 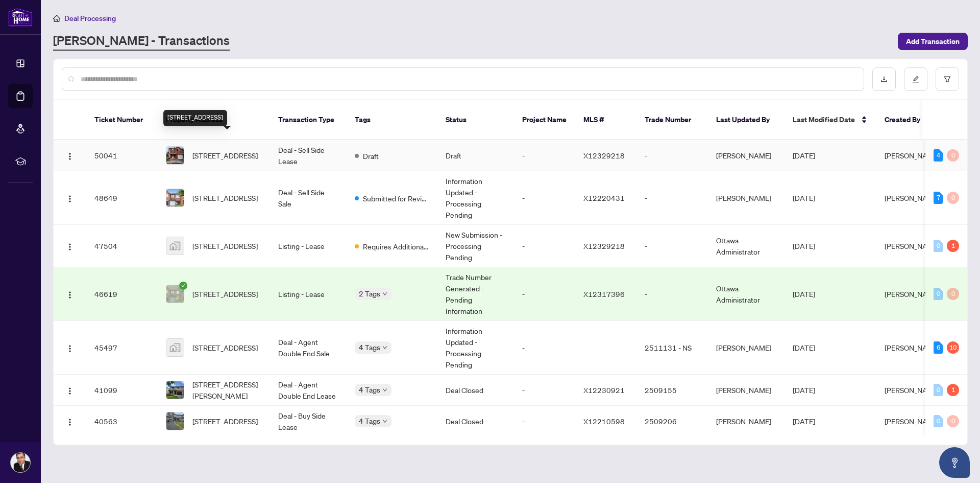 I want to click on td: 45497, so click(x=122, y=347).